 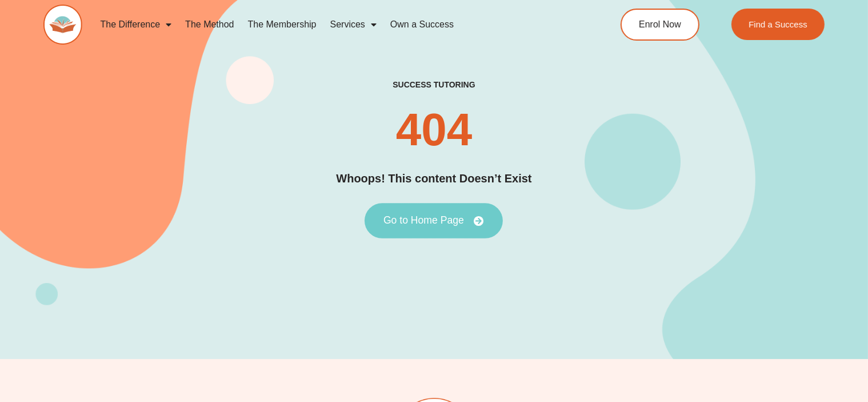 I want to click on span: Enrol Now, so click(x=660, y=25).